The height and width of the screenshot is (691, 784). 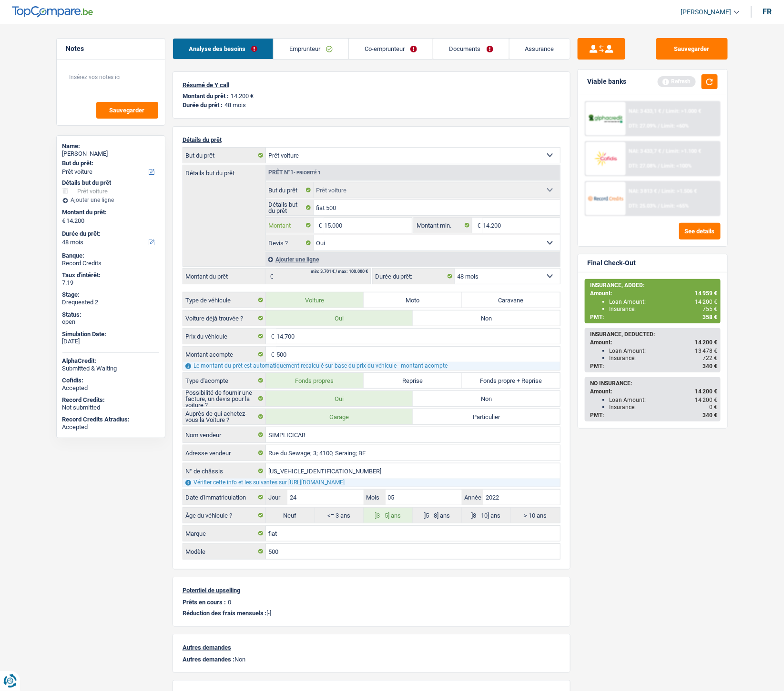 What do you see at coordinates (642, 205) in the screenshot?
I see `span: DTI: 25.03%` at bounding box center [642, 205].